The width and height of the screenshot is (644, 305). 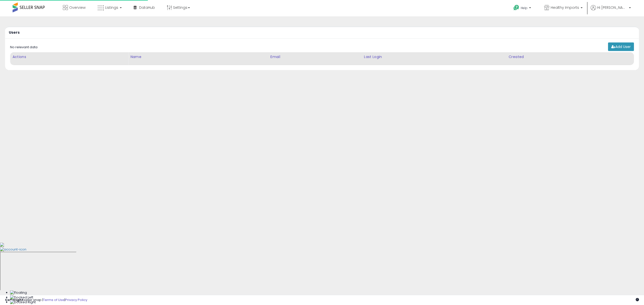 I want to click on div: Created, so click(x=570, y=57).